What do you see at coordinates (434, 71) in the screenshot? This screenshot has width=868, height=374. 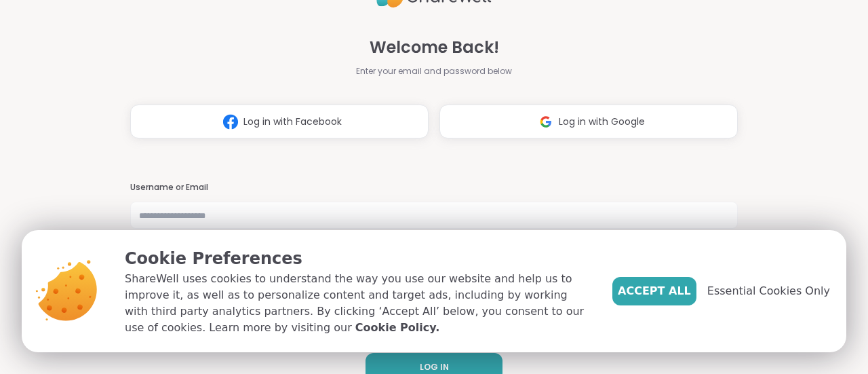 I see `span: Enter your email and password below` at bounding box center [434, 71].